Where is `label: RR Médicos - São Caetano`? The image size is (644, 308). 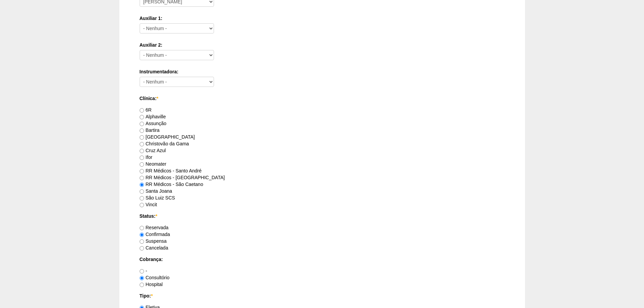
label: RR Médicos - São Caetano is located at coordinates (171, 184).